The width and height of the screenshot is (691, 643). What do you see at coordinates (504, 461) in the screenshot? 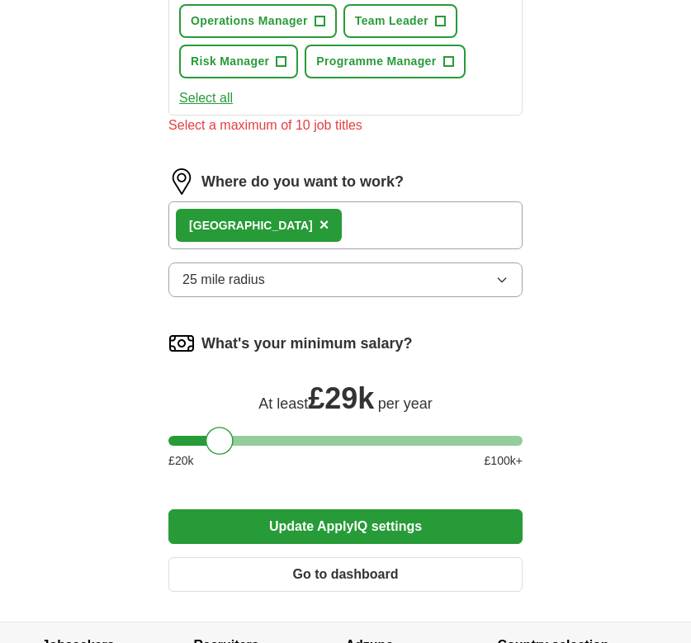
I see `span: £ 100 k+` at bounding box center [504, 461].